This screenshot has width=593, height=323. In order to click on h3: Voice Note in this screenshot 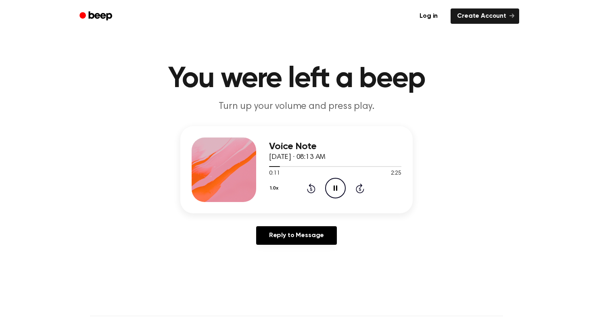, I will do `click(335, 146)`.